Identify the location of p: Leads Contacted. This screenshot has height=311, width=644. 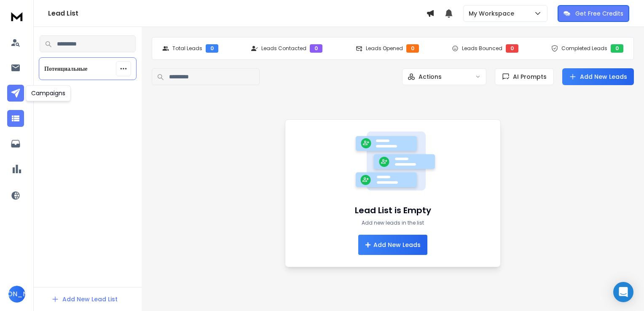
(284, 48).